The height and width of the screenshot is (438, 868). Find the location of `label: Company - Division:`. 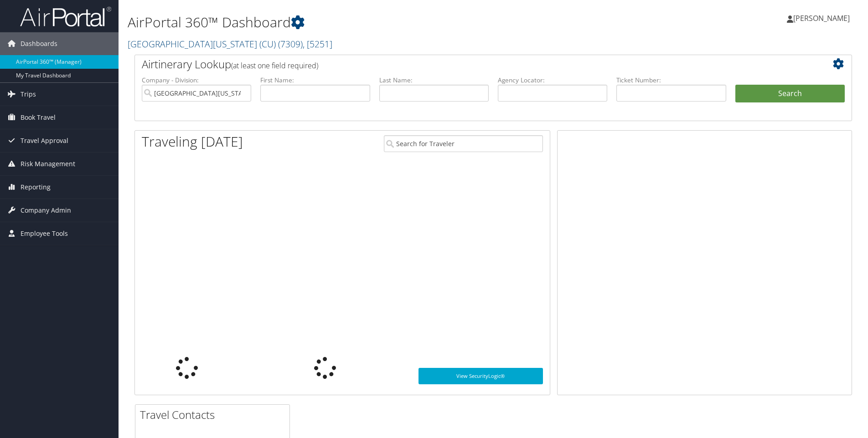

label: Company - Division: is located at coordinates (197, 80).